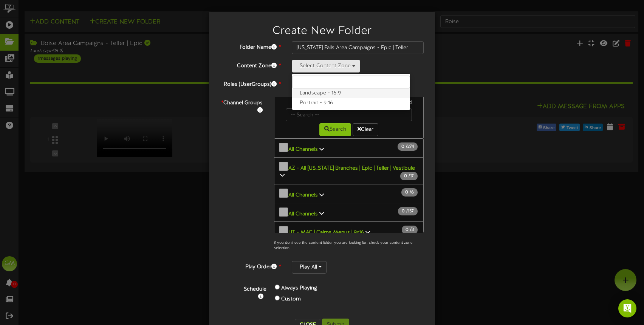  I want to click on div: 0 Channels selected, so click(349, 103).